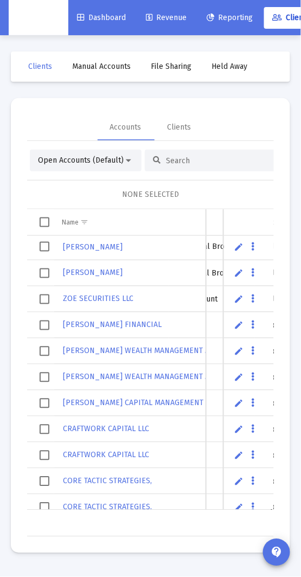 The height and width of the screenshot is (577, 301). I want to click on span: Show filter options for column 'Name', so click(84, 222).